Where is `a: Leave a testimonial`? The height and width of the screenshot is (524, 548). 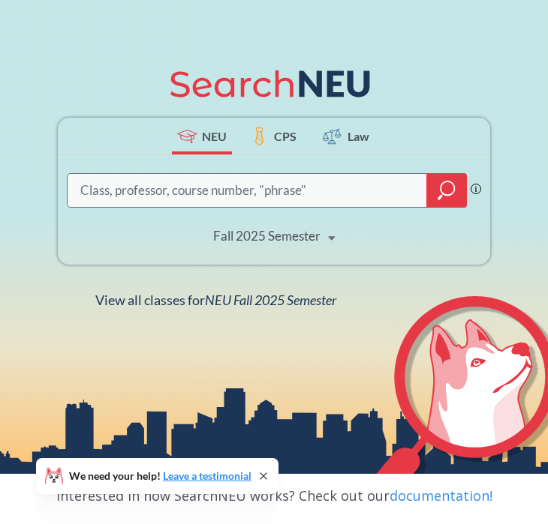
a: Leave a testimonial is located at coordinates (207, 476).